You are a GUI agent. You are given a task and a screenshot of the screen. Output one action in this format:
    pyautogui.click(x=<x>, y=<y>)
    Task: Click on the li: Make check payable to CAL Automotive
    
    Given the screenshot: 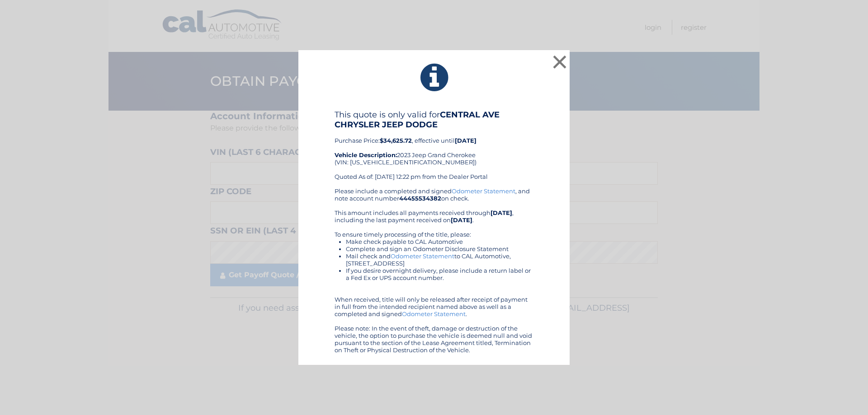 What is the action you would take?
    pyautogui.click(x=439, y=241)
    